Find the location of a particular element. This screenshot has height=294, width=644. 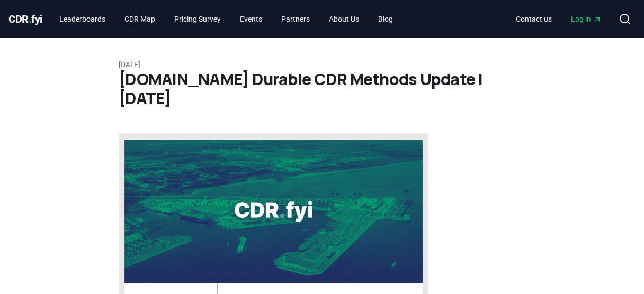

a: CDR.fyi is located at coordinates (25, 19).